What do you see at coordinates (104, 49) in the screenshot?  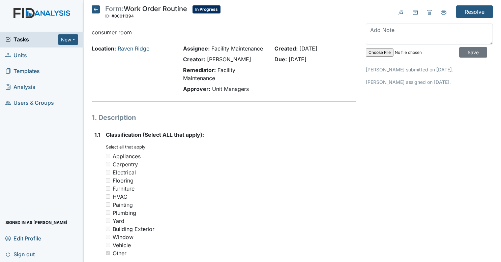 I see `strong: Location:` at bounding box center [104, 49].